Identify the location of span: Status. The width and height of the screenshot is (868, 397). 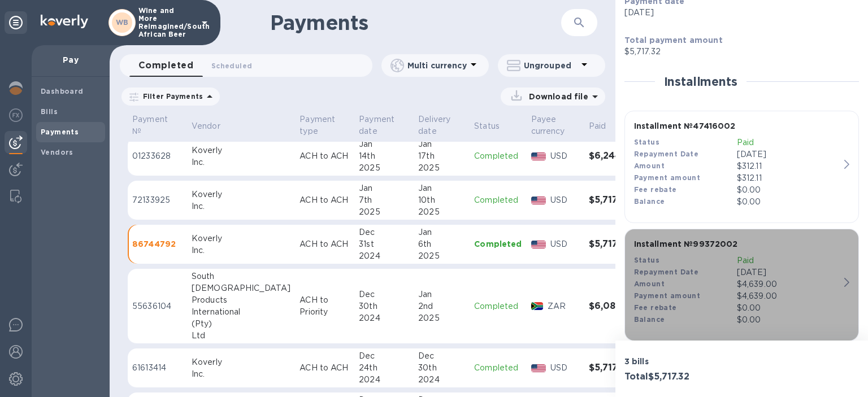
(494, 126).